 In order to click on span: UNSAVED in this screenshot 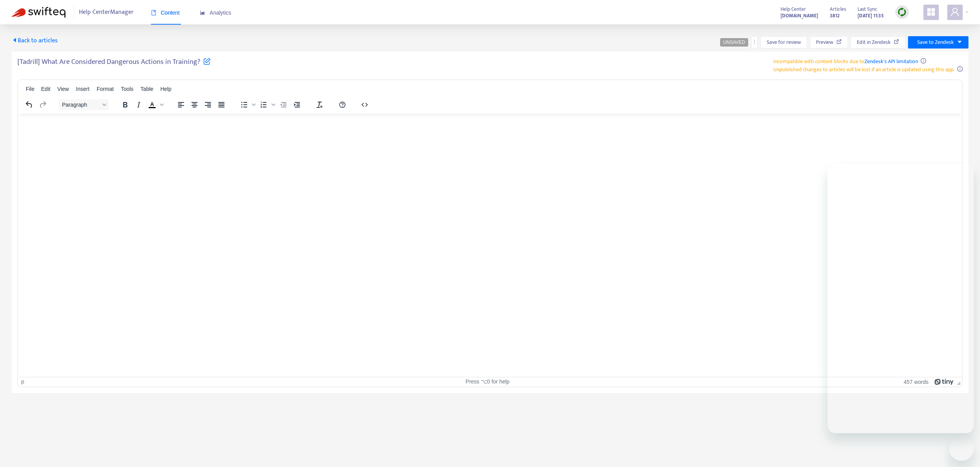, I will do `click(734, 42)`.